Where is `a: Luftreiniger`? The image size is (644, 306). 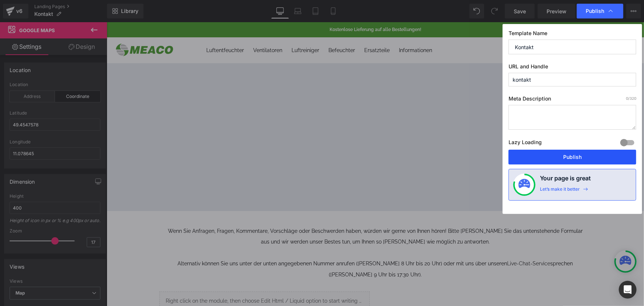
a: Luftreiniger is located at coordinates (199, 28).